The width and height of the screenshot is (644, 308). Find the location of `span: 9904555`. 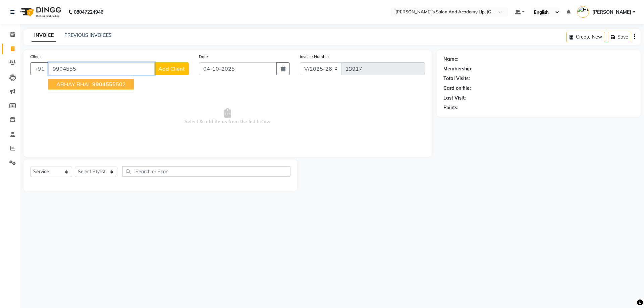

span: 9904555 is located at coordinates (104, 84).